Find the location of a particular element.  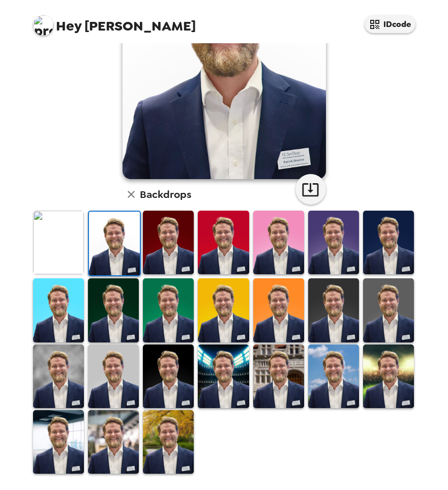

span: Hey is located at coordinates (69, 26).